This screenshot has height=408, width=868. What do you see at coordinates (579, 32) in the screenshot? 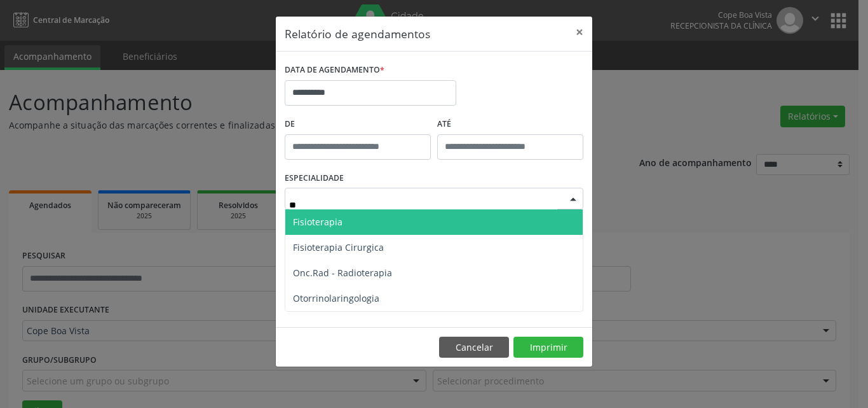
I see `button: Close` at bounding box center [579, 32].